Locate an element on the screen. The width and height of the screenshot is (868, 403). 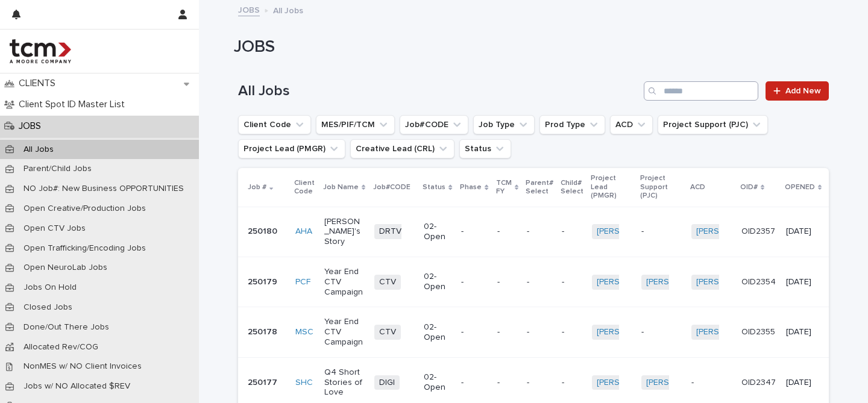
a: MSC is located at coordinates (305, 332).